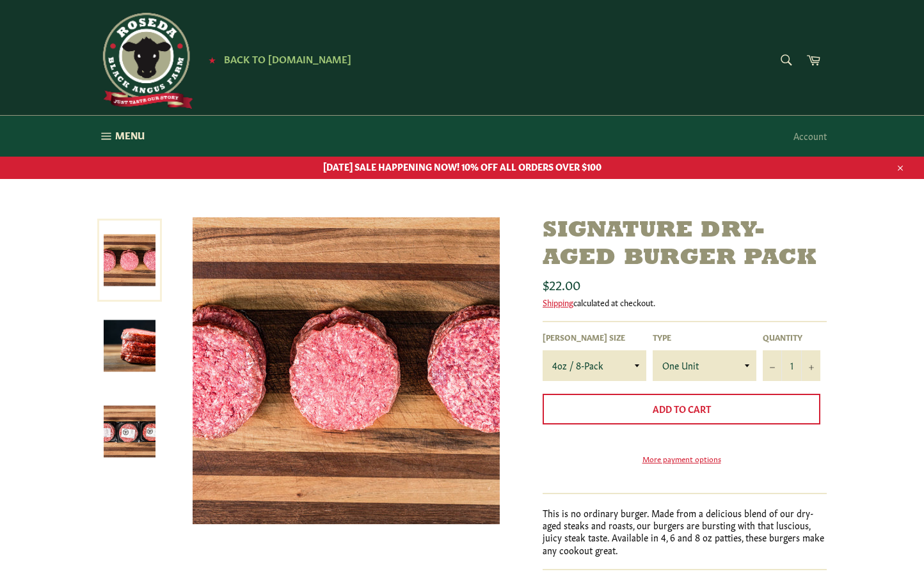 The width and height of the screenshot is (924, 583). Describe the element at coordinates (684, 303) in the screenshot. I see `div: calculated at checkout.` at that location.